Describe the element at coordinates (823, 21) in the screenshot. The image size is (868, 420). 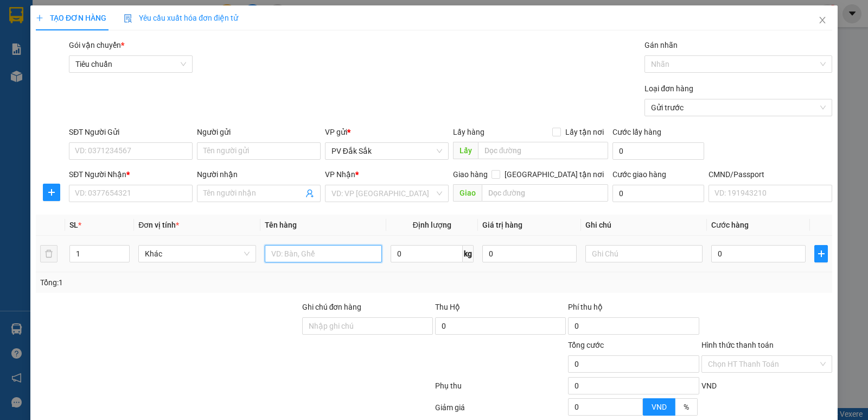
I see `button: Close` at that location.